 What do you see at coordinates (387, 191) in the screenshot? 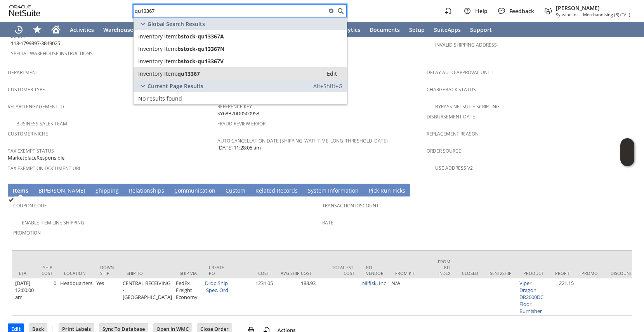
I see `a: Pick Run Picks` at bounding box center [387, 191].